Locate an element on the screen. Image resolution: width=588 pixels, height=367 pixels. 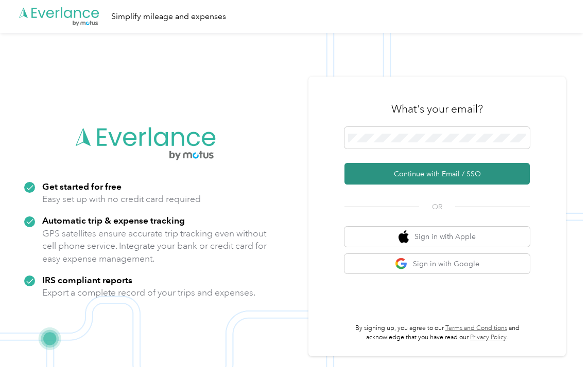
button: apple logoSign in with Apple is located at coordinates (437, 237).